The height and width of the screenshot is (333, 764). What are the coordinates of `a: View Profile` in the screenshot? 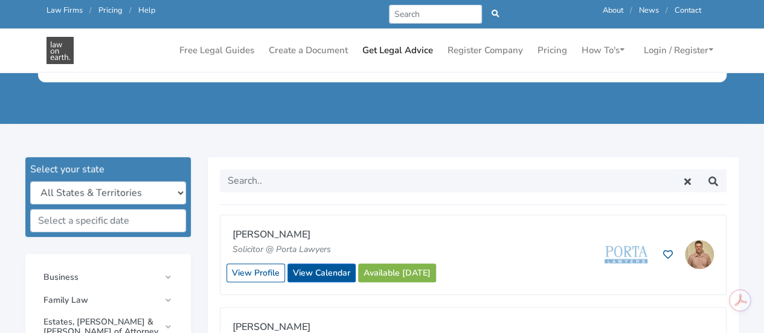 It's located at (256, 273).